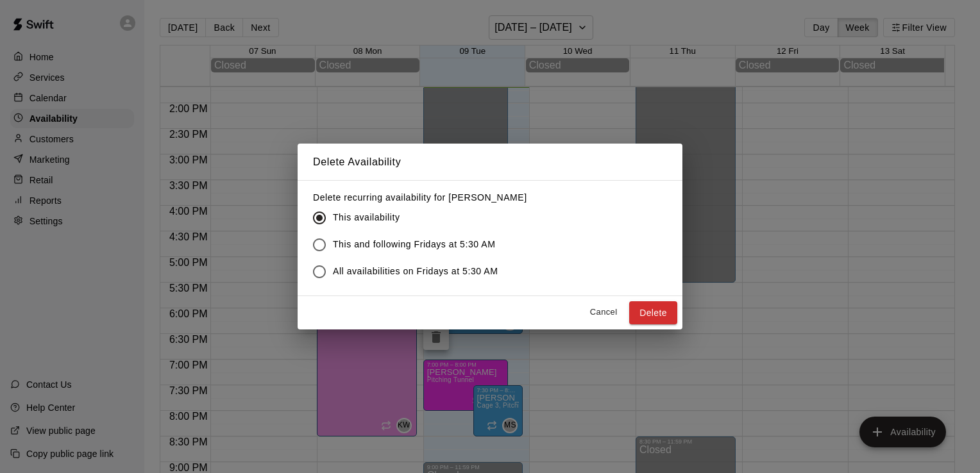 This screenshot has height=473, width=980. What do you see at coordinates (603, 313) in the screenshot?
I see `button: Cancel` at bounding box center [603, 313].